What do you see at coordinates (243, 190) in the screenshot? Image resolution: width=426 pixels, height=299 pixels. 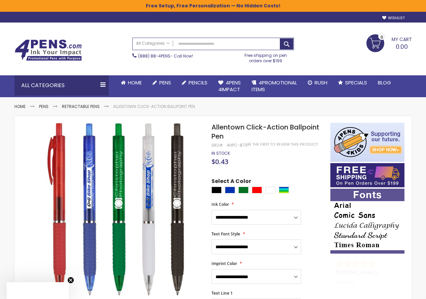 I see `div: Green` at bounding box center [243, 190].